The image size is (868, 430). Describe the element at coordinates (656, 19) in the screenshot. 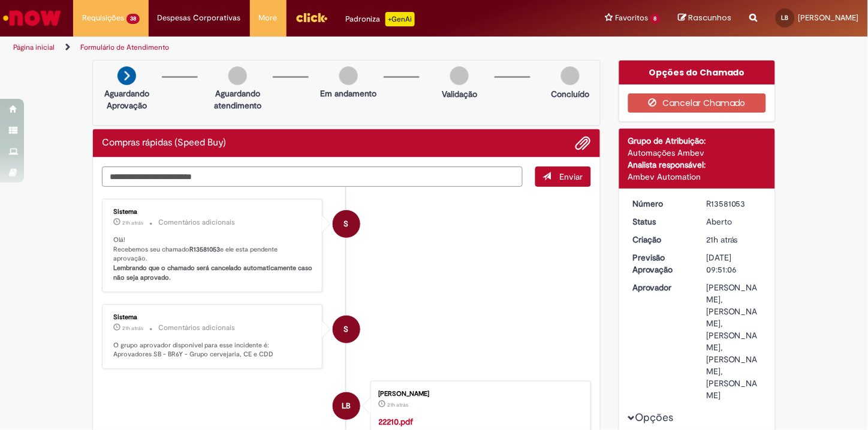

I see `span: 8` at that location.